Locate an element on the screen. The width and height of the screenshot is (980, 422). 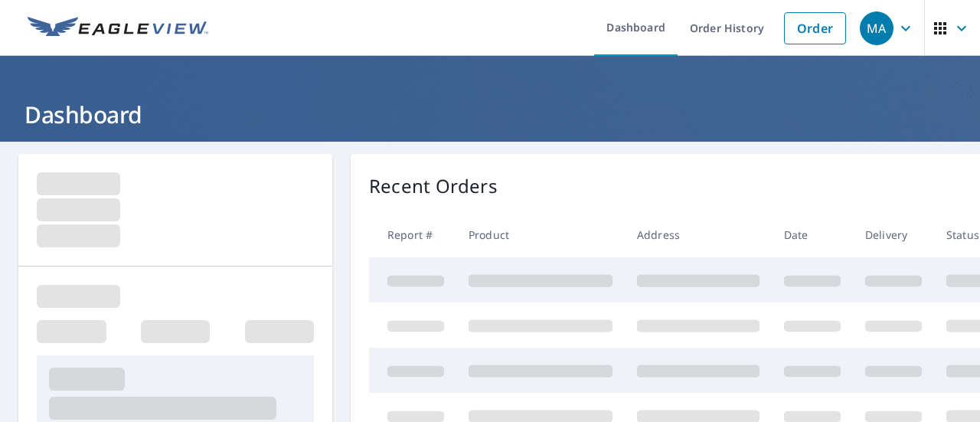
th: Delivery is located at coordinates (893, 234).